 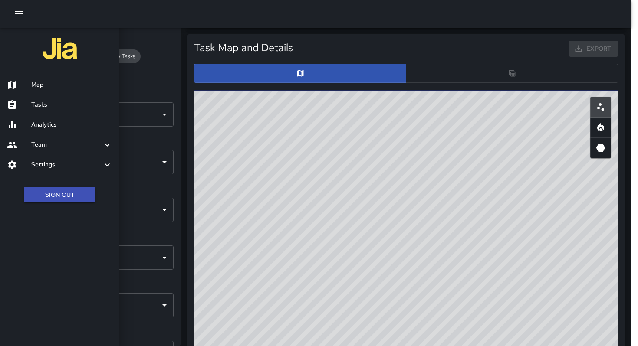 I want to click on h6: Settings, so click(x=66, y=165).